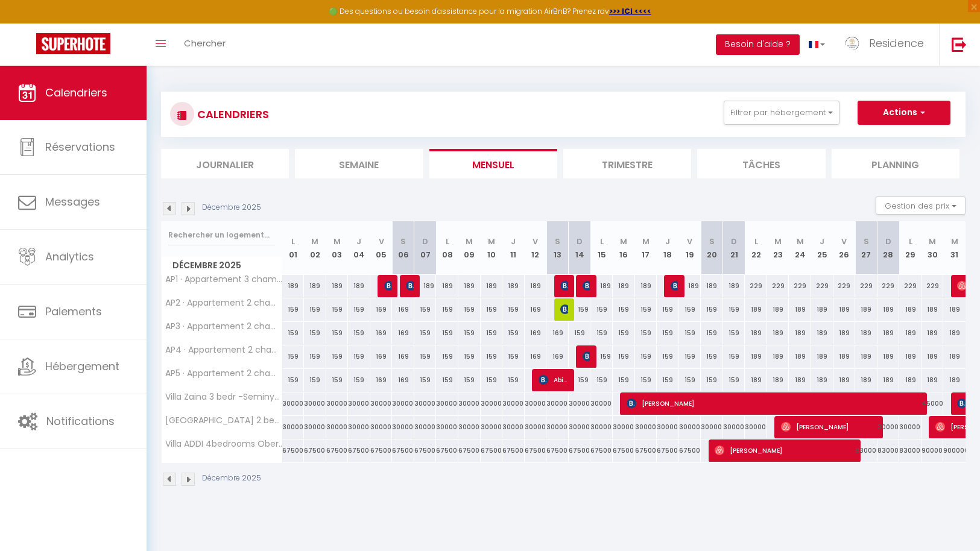 The width and height of the screenshot is (980, 551). What do you see at coordinates (553, 380) in the screenshot?
I see `span: Abigael Mangole` at bounding box center [553, 380].